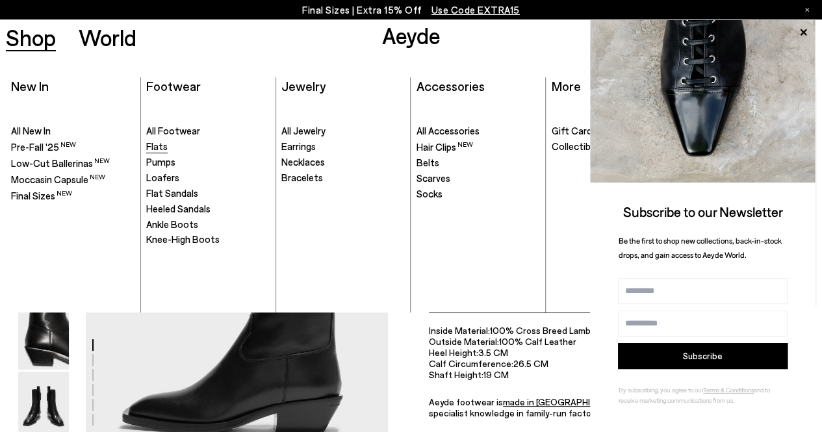 The image size is (822, 432). What do you see at coordinates (605, 352) in the screenshot?
I see `li: 3.5 CM` at bounding box center [605, 352].